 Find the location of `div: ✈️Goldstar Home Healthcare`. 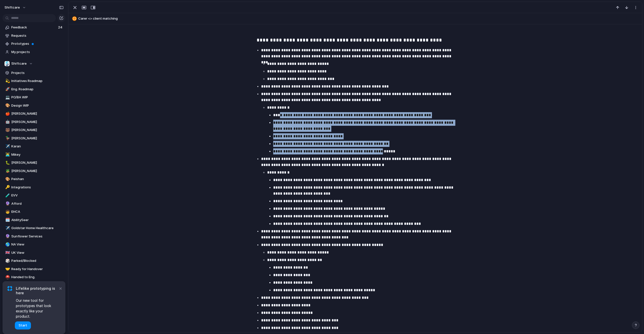

div: ✈️Goldstar Home Healthcare is located at coordinates (34, 228).